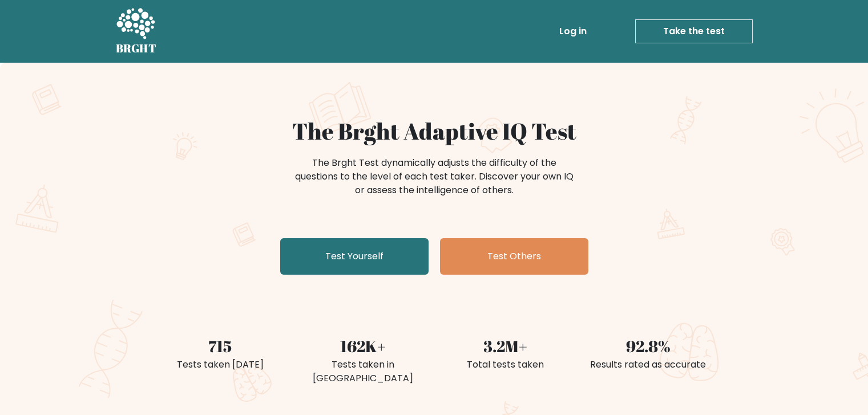 Image resolution: width=868 pixels, height=416 pixels. Describe the element at coordinates (434, 177) in the screenshot. I see `div: The Brght Test dynamically adjusts the difficulty of the questions to the level of each test take...` at that location.